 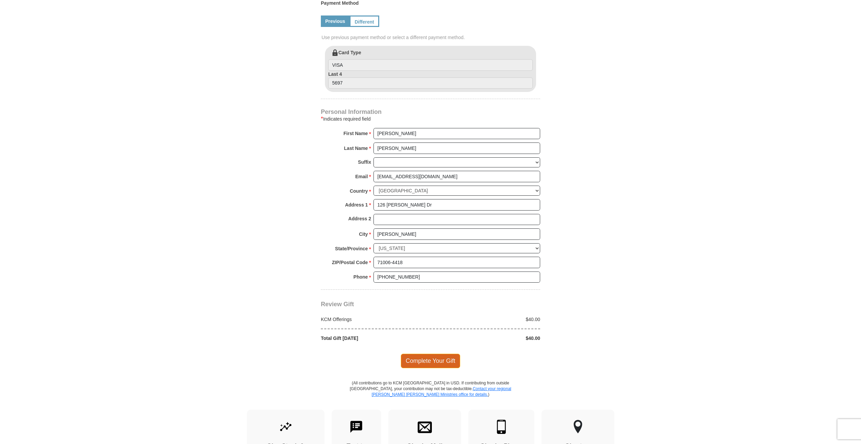 What do you see at coordinates (356, 427) in the screenshot?
I see `img: text-to-give.svg` at bounding box center [356, 427].